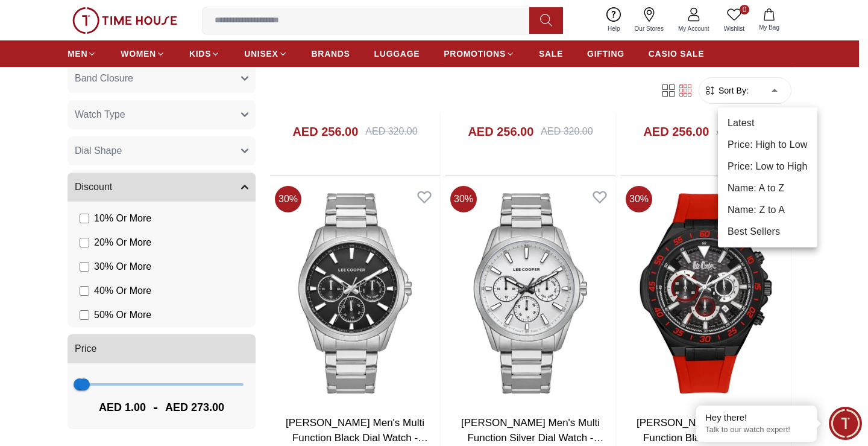  I want to click on li: Price: Low to High, so click(767, 166).